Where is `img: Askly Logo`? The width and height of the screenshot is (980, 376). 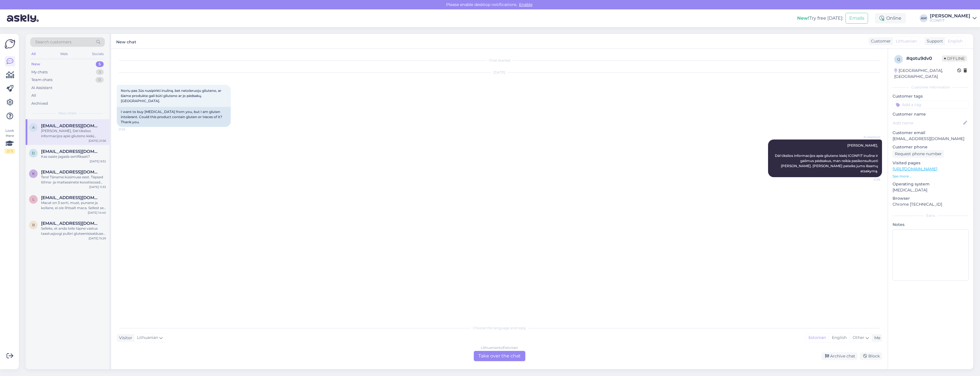 img: Askly Logo is located at coordinates (10, 44).